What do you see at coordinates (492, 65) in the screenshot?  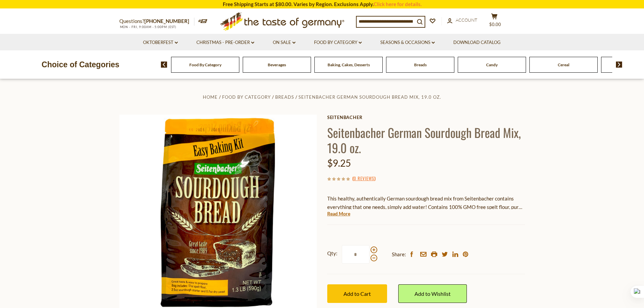 I see `a: Candy` at bounding box center [492, 65].